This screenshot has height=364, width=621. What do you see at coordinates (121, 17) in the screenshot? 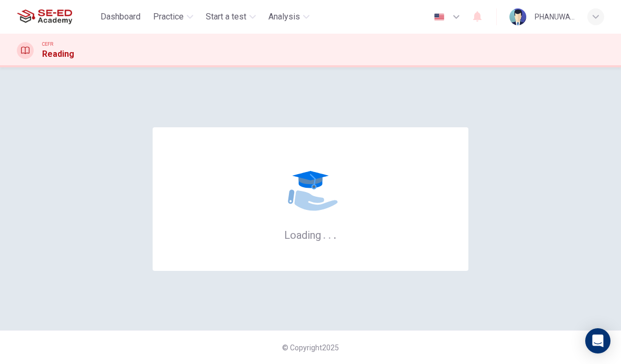
I see `a: Dashboard` at bounding box center [121, 17].